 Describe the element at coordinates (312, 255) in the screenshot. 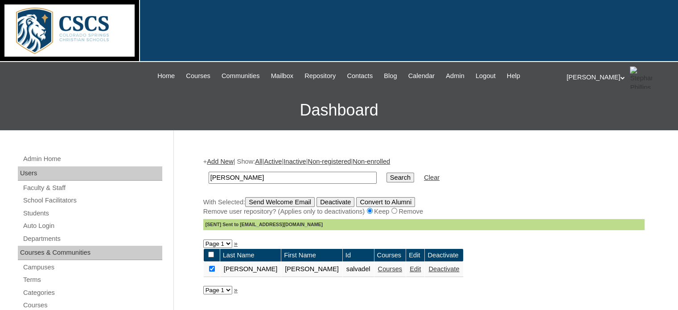

I see `td: First Name` at that location.